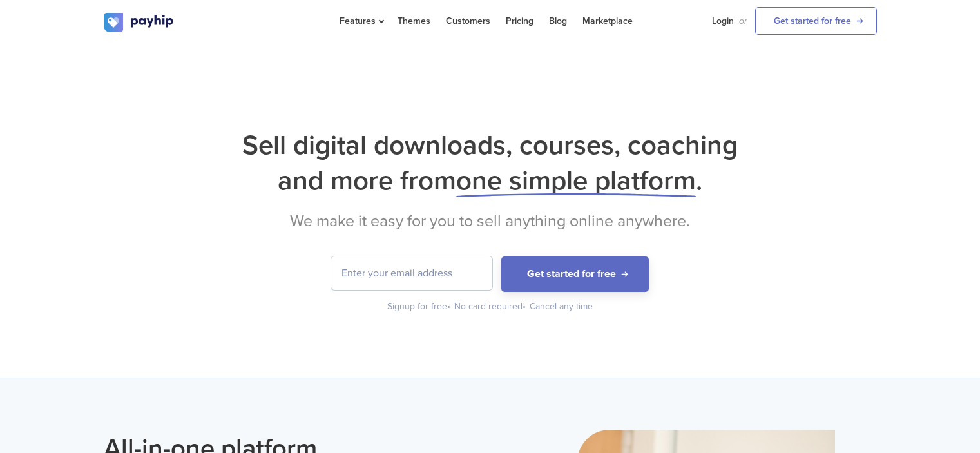 This screenshot has width=980, height=453. I want to click on span: Features, so click(360, 20).